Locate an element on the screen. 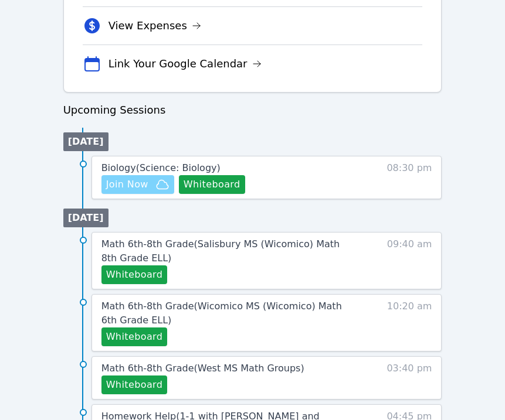  button: Join Now is located at coordinates (137, 185).